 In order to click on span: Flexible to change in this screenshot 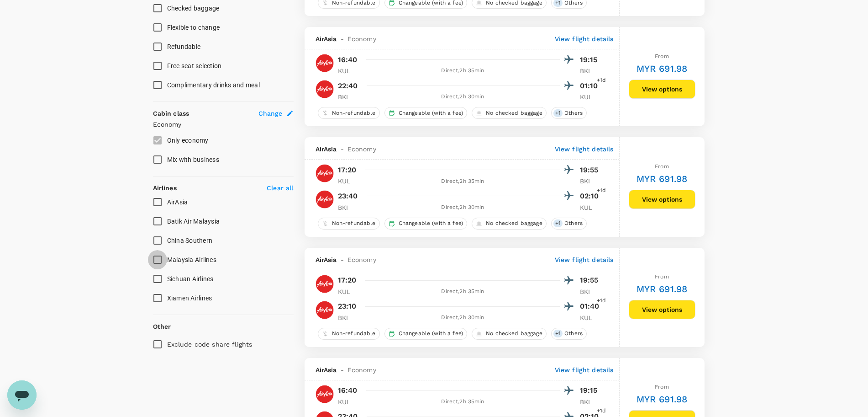, I will do `click(194, 27)`.